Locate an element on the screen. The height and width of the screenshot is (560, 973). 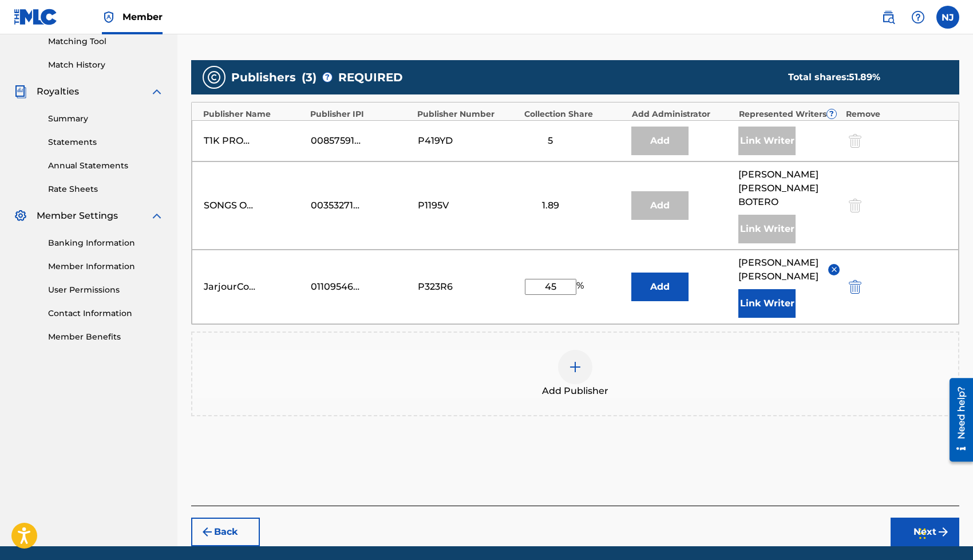
a: Summary is located at coordinates (106, 118).